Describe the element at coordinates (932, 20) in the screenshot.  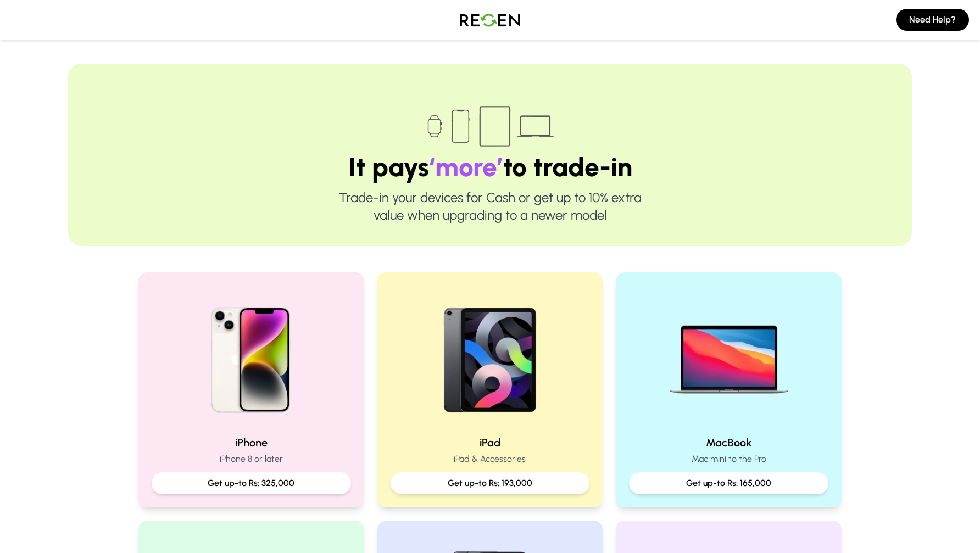
I see `button: Need Help?` at that location.